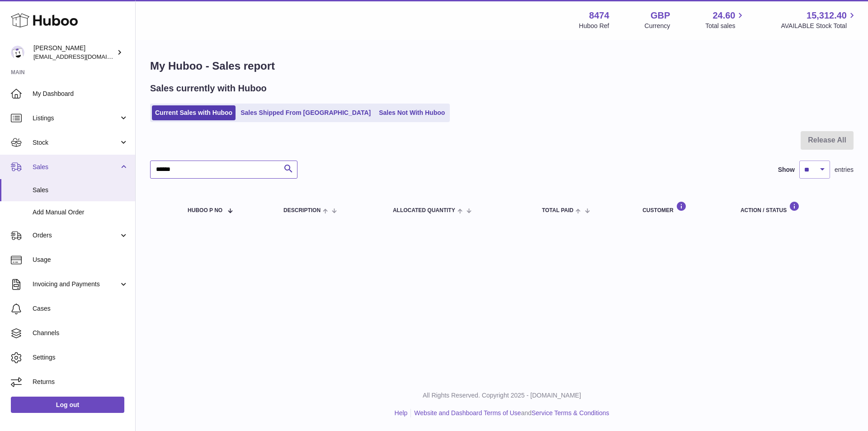 This screenshot has height=431, width=868. I want to click on a: 24.60 Total sales, so click(726, 20).